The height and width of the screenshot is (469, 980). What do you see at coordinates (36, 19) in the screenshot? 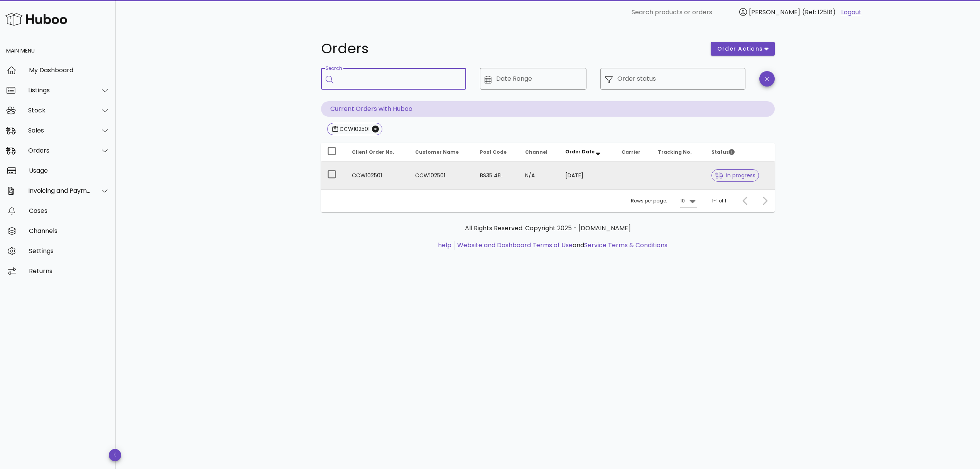
I see `img: Huboo Logo` at bounding box center [36, 19].